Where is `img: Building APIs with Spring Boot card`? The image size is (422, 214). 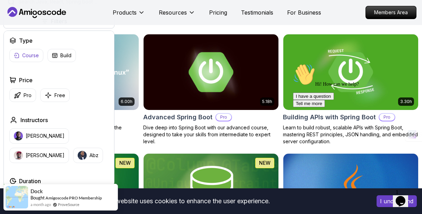 img: Building APIs with Spring Boot card is located at coordinates (350, 72).